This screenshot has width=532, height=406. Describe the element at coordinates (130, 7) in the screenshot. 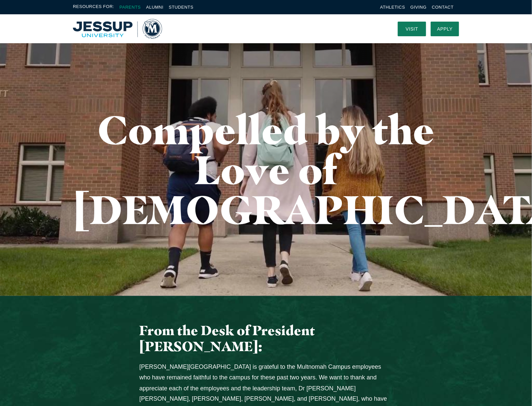

I see `a: Parents` at that location.